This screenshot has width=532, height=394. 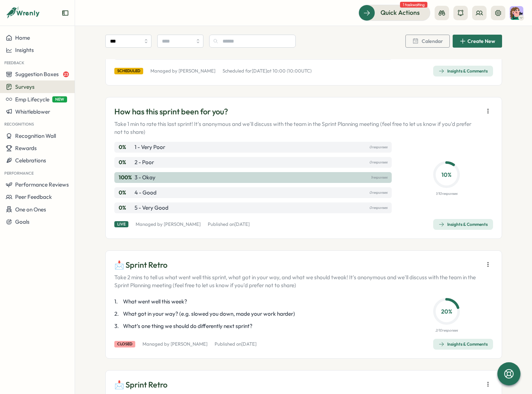 I want to click on p: Take 1 min to rate this last sprint! It's anonymous and we'll discuss with the team in the Sprint..., so click(x=297, y=128).